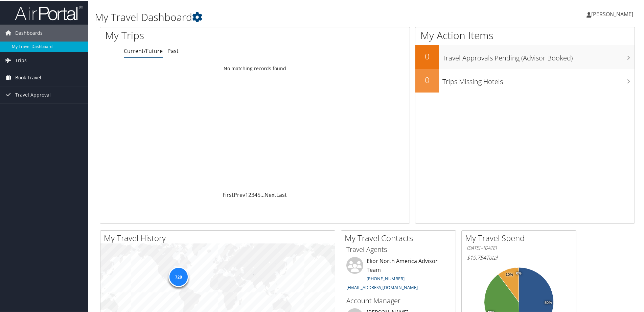 The height and width of the screenshot is (312, 644). What do you see at coordinates (259, 194) in the screenshot?
I see `a: 5` at bounding box center [259, 194].